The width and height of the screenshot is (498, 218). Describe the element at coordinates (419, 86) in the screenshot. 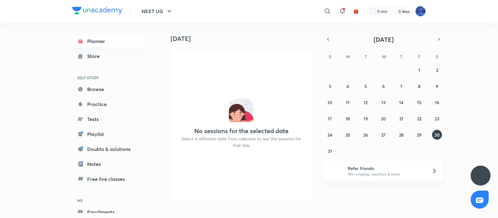

I see `button: August 8, 2025` at that location.